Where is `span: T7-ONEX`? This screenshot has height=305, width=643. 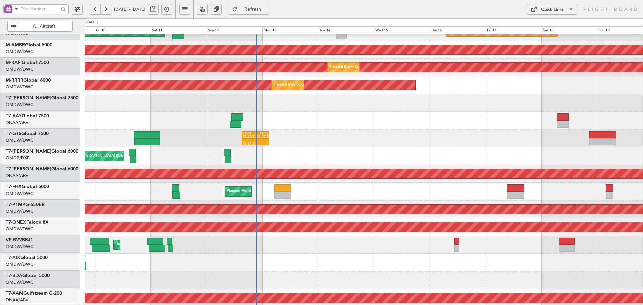
span: T7-ONEX is located at coordinates (16, 222).